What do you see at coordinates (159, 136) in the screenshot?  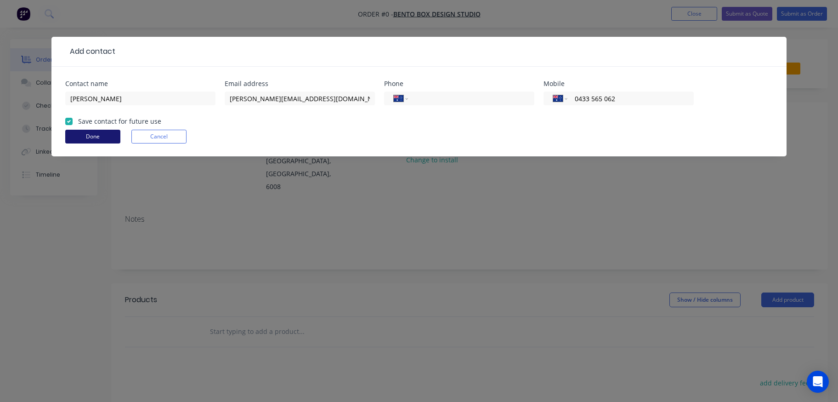 I see `button: Cancel` at bounding box center [159, 136].